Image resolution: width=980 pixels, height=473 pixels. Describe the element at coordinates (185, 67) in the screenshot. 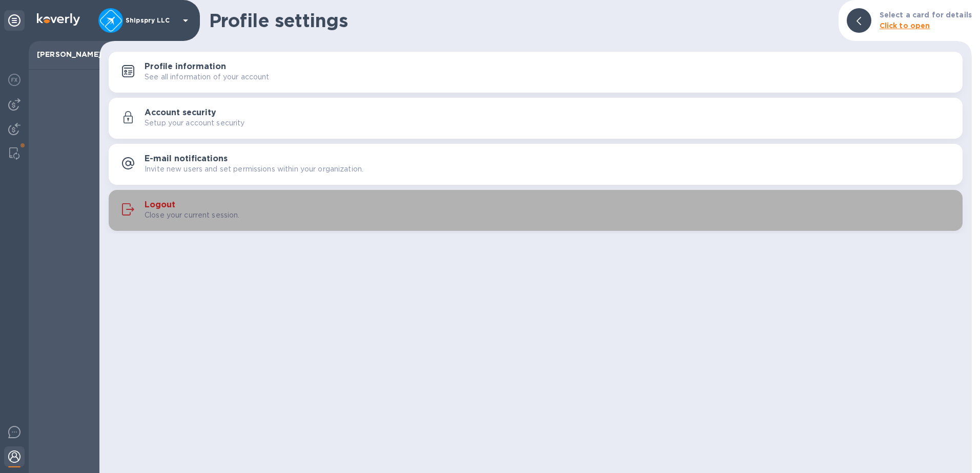

I see `h3: Profile information` at that location.